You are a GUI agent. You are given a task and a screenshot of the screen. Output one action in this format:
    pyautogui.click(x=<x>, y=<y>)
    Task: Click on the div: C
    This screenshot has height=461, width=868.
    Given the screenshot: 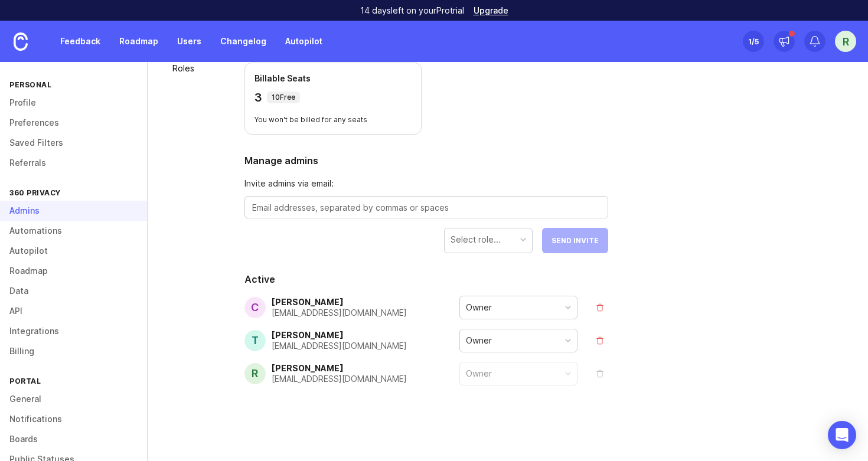 What is the action you would take?
    pyautogui.click(x=255, y=308)
    